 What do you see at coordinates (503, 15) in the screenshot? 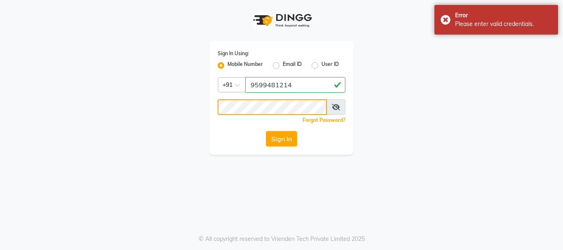
I see `div: Error` at bounding box center [503, 15].